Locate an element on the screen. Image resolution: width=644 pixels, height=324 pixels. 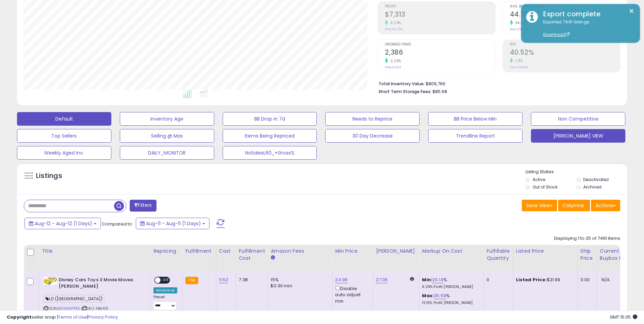
a: Download is located at coordinates (557, 34).